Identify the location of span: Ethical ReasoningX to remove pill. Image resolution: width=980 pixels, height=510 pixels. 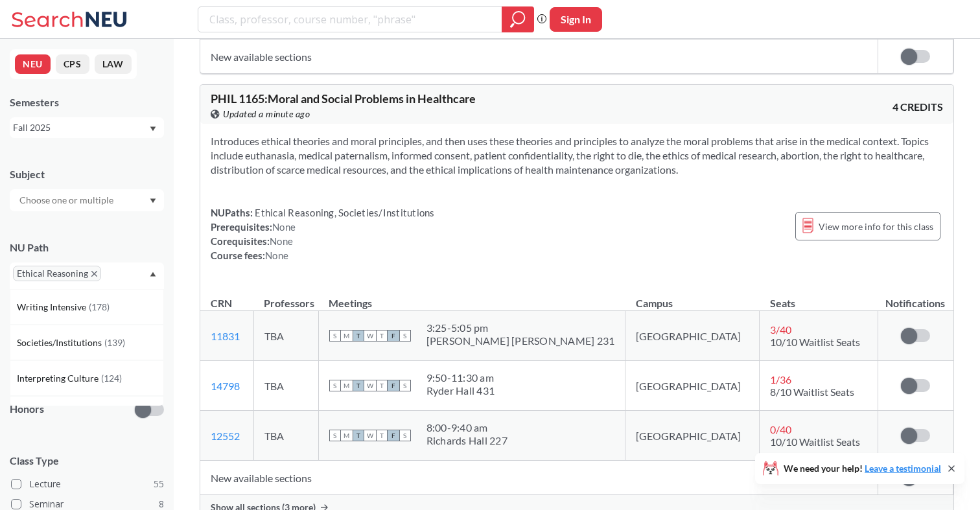
(57, 274).